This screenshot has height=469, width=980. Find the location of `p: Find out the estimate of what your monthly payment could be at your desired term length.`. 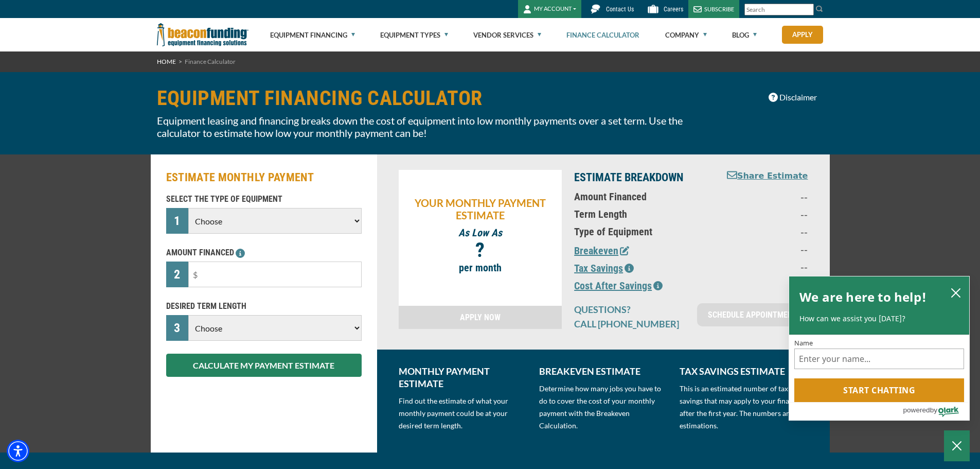

p: Find out the estimate of what your monthly payment could be at your desired term length. is located at coordinates (463, 413).